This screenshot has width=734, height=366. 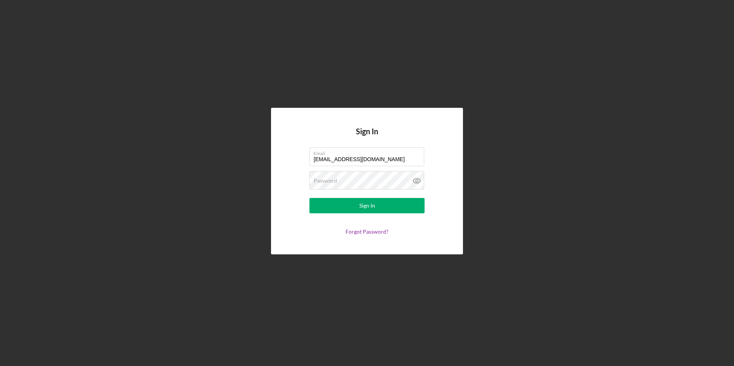 What do you see at coordinates (367, 206) in the screenshot?
I see `button: Sign In` at bounding box center [367, 206].